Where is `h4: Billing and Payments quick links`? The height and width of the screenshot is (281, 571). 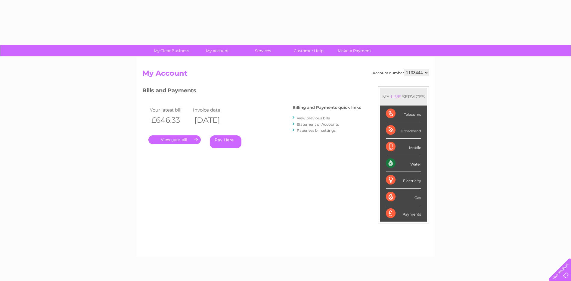 h4: Billing and Payments quick links is located at coordinates (327, 107).